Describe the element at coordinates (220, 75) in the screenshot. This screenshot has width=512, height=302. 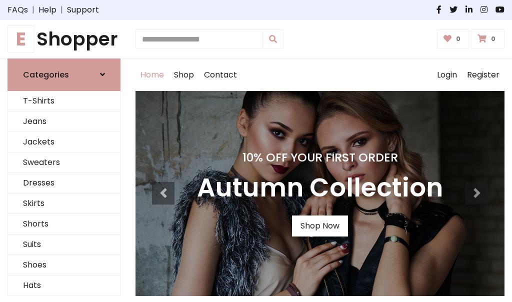
I see `a: Contact` at that location.